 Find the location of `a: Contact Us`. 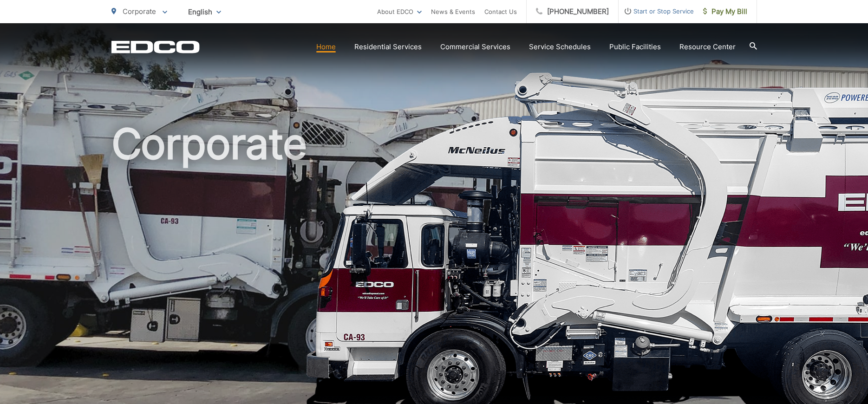

a: Contact Us is located at coordinates (500, 12).